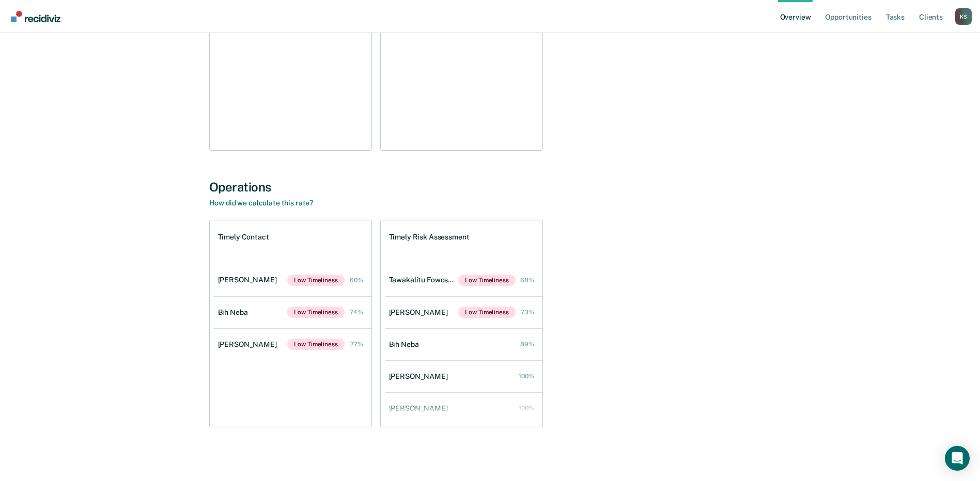 Image resolution: width=980 pixels, height=481 pixels. What do you see at coordinates (243, 237) in the screenshot?
I see `h1: Timely Contact` at bounding box center [243, 237].